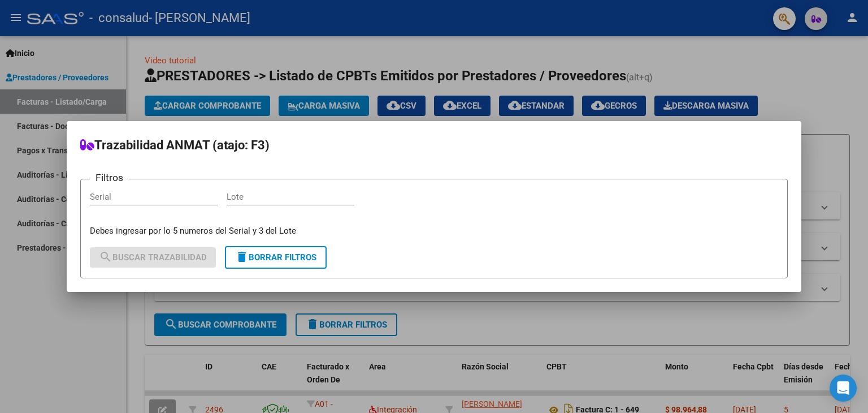 This screenshot has width=868, height=413. I want to click on mat-icon: delete, so click(242, 256).